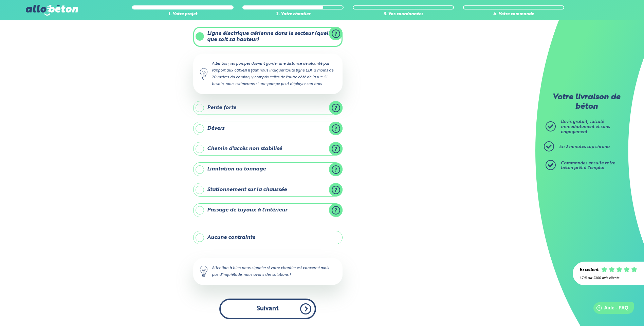 The image size is (644, 326). Describe the element at coordinates (268, 74) in the screenshot. I see `div: Attention, les pompes doivent garder une distance de sécurité par rapport aux câbles! Il faut nou...` at that location.